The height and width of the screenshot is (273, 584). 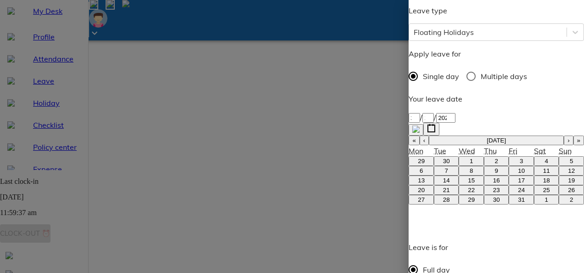 I want to click on abbr: October 9, 2025, so click(x=496, y=170).